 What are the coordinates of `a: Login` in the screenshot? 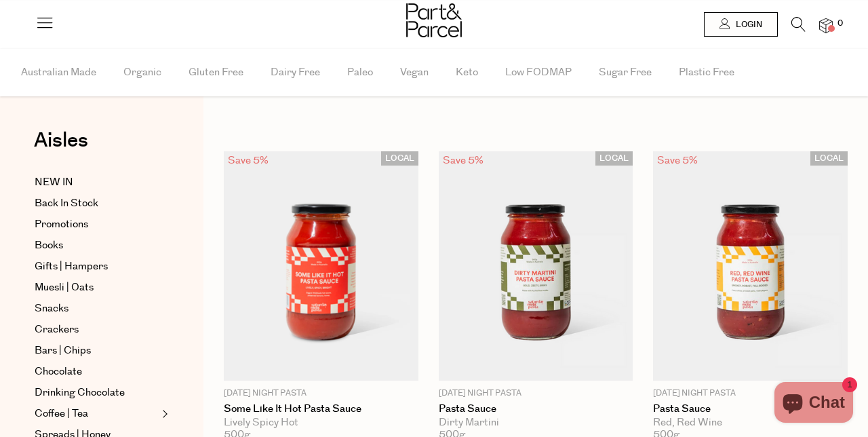 It's located at (741, 25).